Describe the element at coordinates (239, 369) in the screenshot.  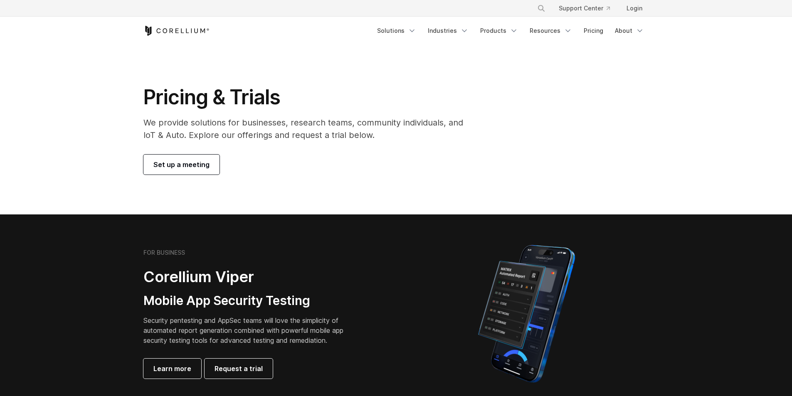
I see `a: Request a trial` at that location.